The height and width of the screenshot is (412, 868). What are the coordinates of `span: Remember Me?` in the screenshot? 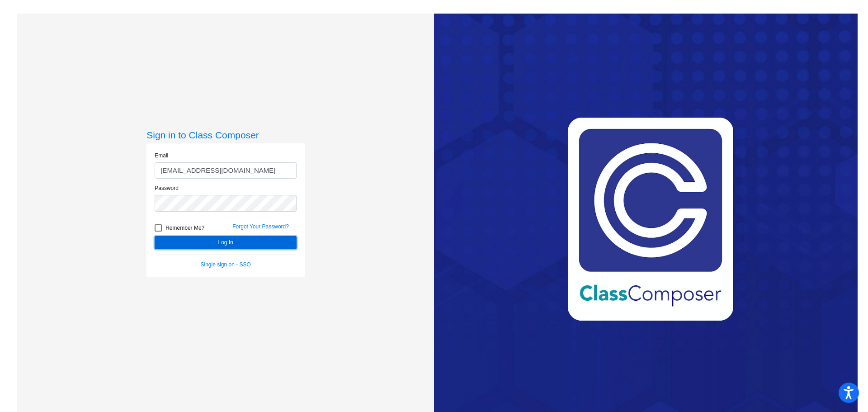 It's located at (185, 228).